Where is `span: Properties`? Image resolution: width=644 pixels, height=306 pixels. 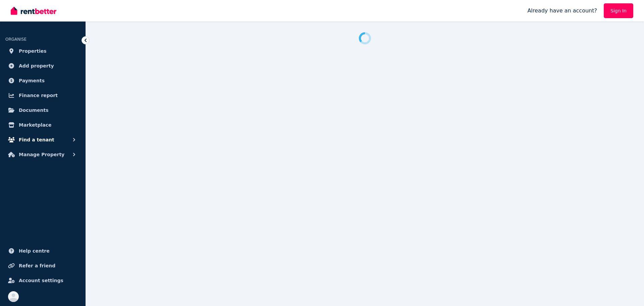
span: Properties is located at coordinates (32, 51).